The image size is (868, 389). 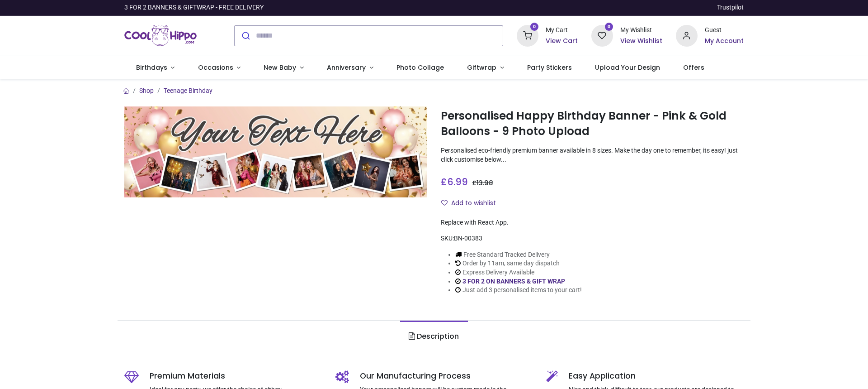 I want to click on li: Order by 11am, same day dispatch, so click(x=518, y=264).